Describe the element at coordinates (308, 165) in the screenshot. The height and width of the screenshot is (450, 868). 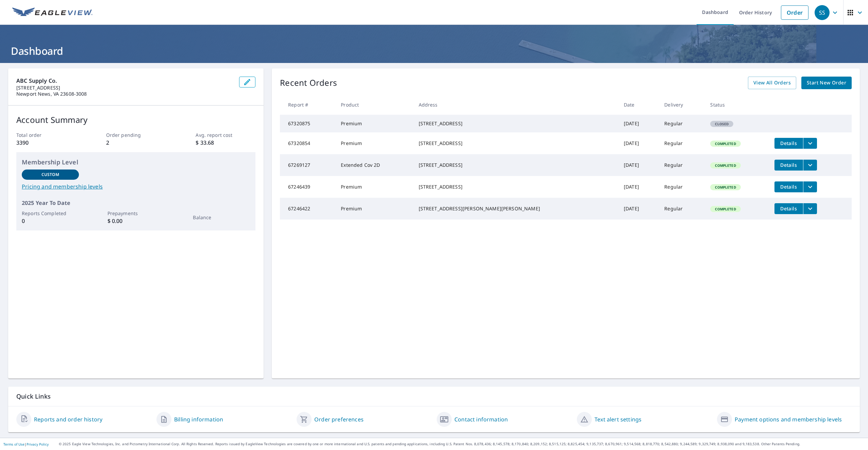
I see `td: 67269127` at that location.